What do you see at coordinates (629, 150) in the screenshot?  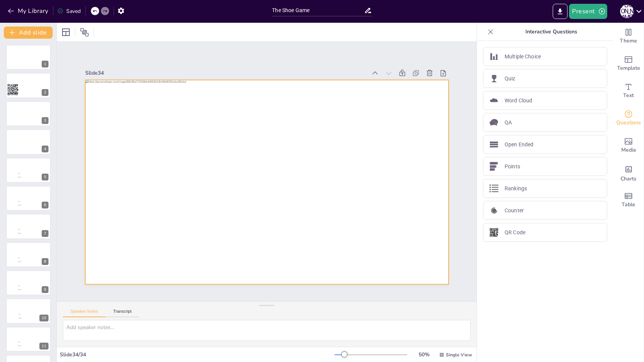 I see `span: Media` at bounding box center [629, 150].